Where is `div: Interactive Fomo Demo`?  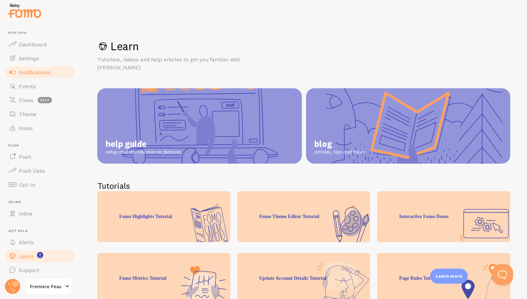
div: Interactive Fomo Demo is located at coordinates (444, 217).